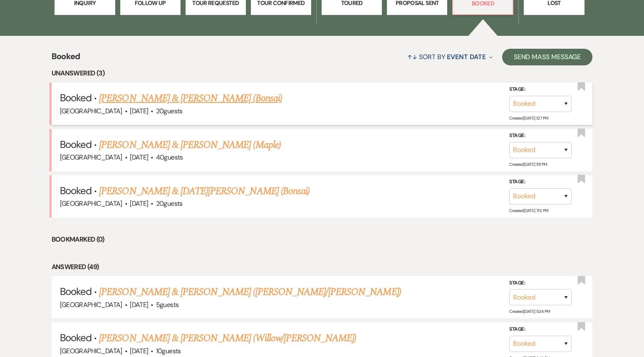  Describe the element at coordinates (547, 57) in the screenshot. I see `button: Send Mass Message` at that location.